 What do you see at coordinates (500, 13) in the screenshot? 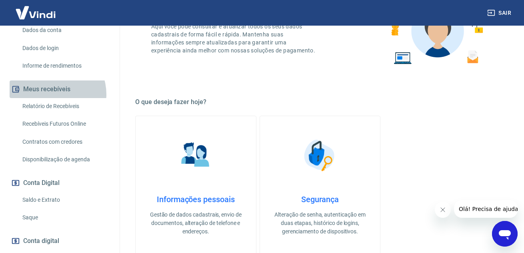
I see `button: Sair` at bounding box center [500, 13].